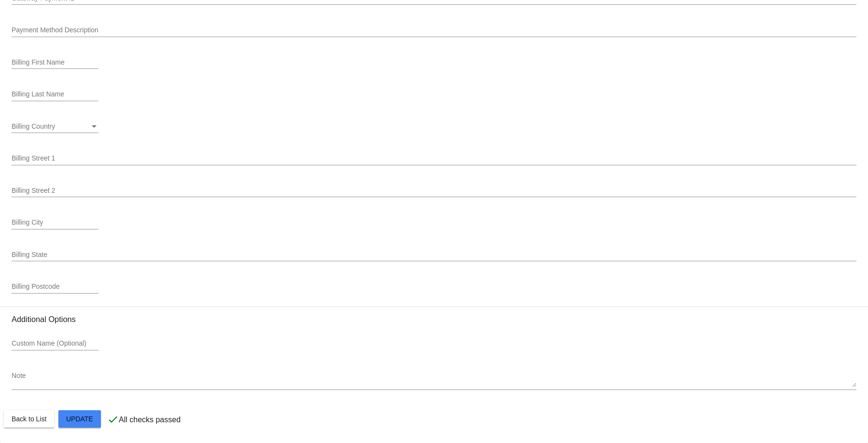  What do you see at coordinates (29, 419) in the screenshot?
I see `button: Back to List` at bounding box center [29, 419].